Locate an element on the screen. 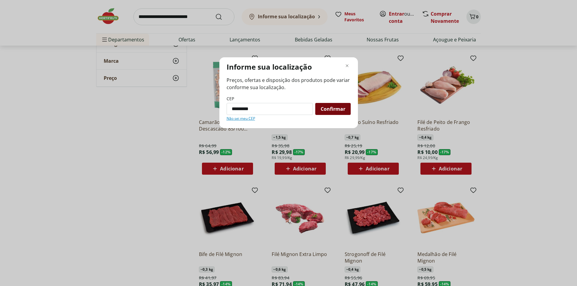 The image size is (577, 286). div: Modal de regionalização is located at coordinates (288, 93).